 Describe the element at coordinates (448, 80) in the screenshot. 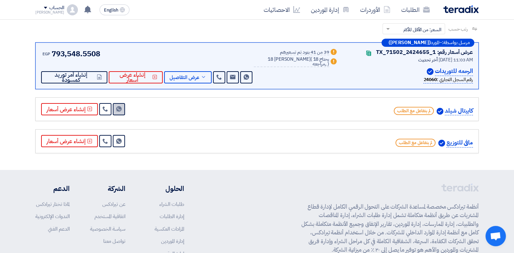

I see `div: رقم السجل التجاري :` at that location.